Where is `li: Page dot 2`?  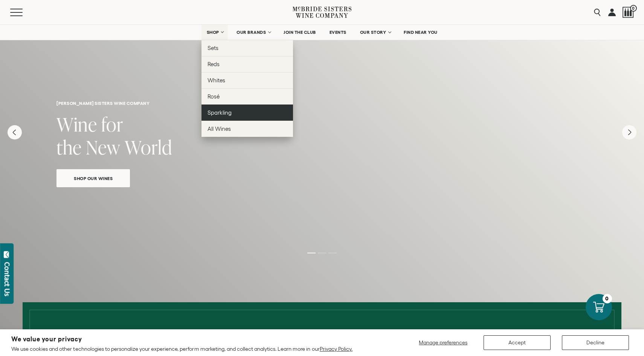
li: Page dot 2 is located at coordinates (322, 253).